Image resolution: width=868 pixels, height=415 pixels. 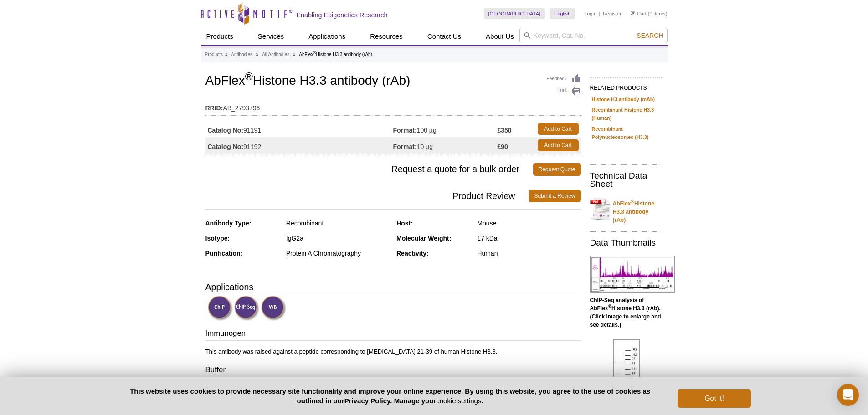 I want to click on strong: Isotype:, so click(x=218, y=238).